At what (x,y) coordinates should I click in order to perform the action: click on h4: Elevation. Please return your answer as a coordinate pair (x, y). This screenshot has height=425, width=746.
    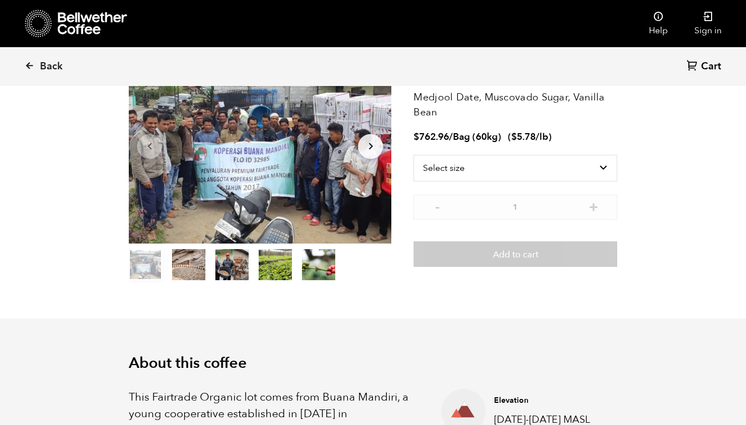
    Looking at the image, I should click on (547, 401).